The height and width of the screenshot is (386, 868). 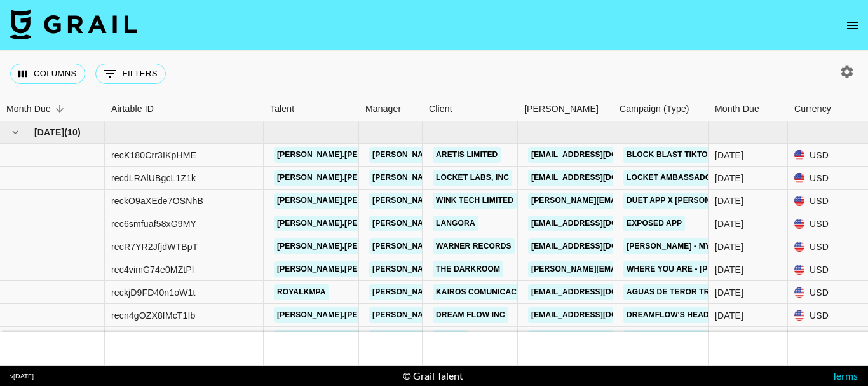 What do you see at coordinates (654, 223) in the screenshot?
I see `a: Exposed app` at bounding box center [654, 223].